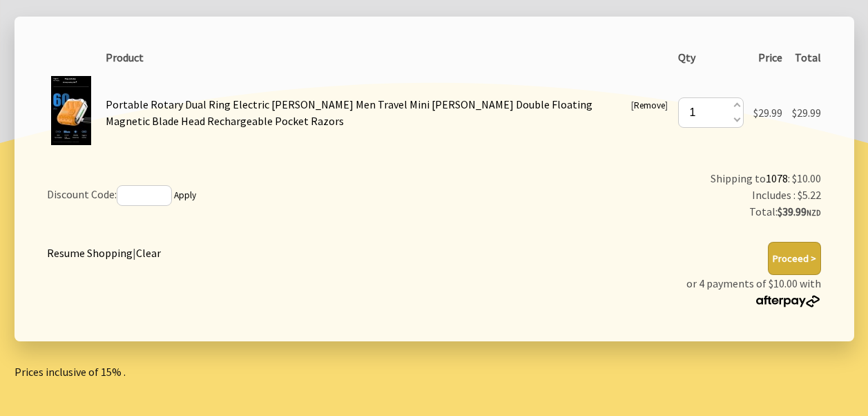 The width and height of the screenshot is (868, 416). Describe the element at coordinates (185, 195) in the screenshot. I see `a: Apply` at that location.